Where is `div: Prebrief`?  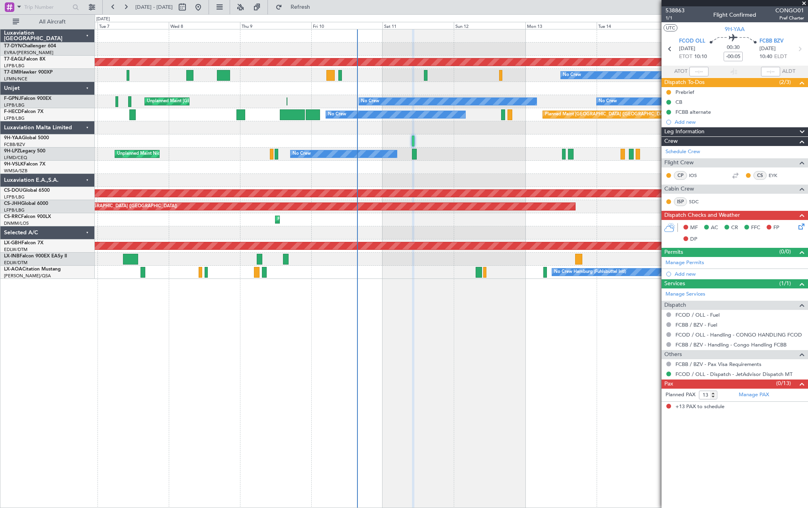 div: Prebrief is located at coordinates (685, 92).